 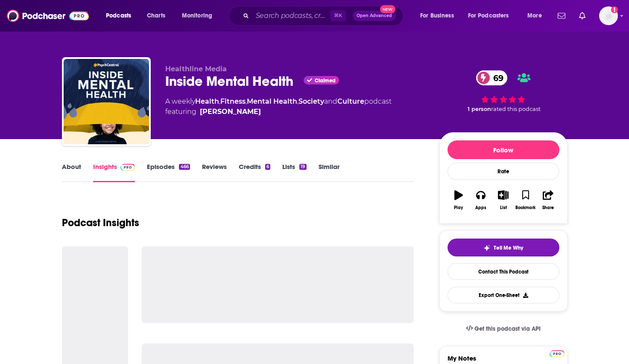 What do you see at coordinates (214, 172) in the screenshot?
I see `a: Reviews` at bounding box center [214, 172].